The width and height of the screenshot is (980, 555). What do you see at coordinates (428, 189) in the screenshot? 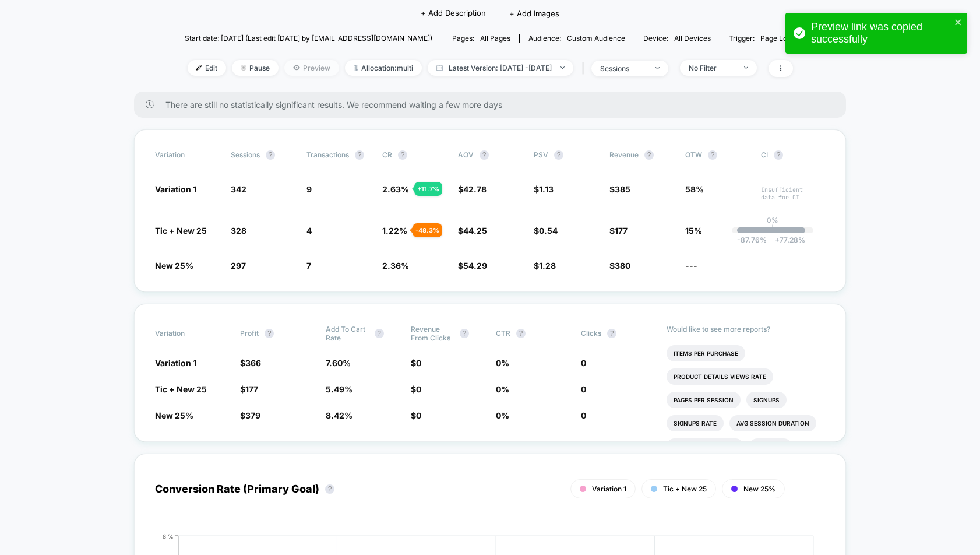
I see `div: + 11.7 %` at bounding box center [428, 189].